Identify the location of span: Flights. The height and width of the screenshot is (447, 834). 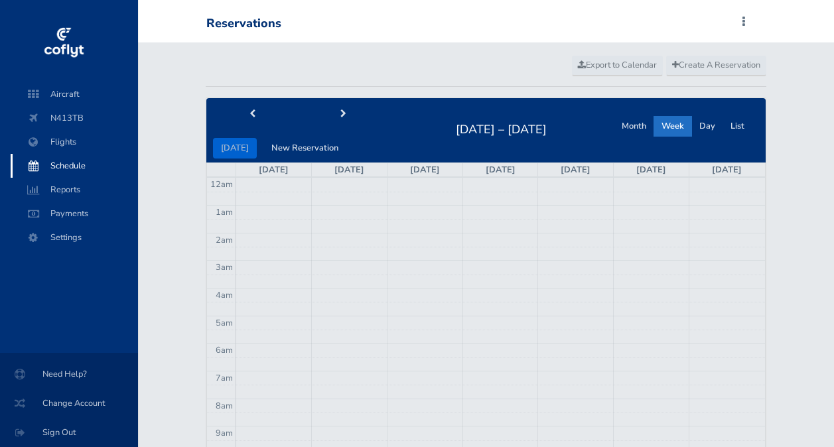
(74, 142).